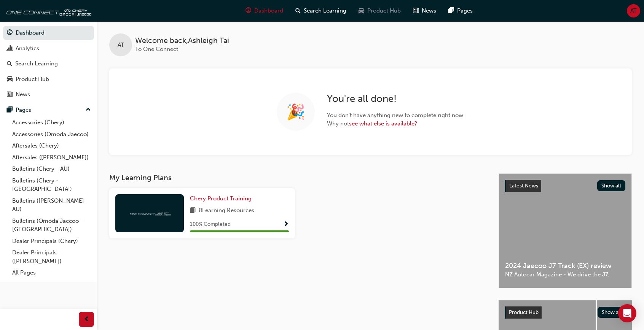 The image size is (644, 330). Describe the element at coordinates (52, 241) in the screenshot. I see `a: Dealer Principals (Chery)` at that location.